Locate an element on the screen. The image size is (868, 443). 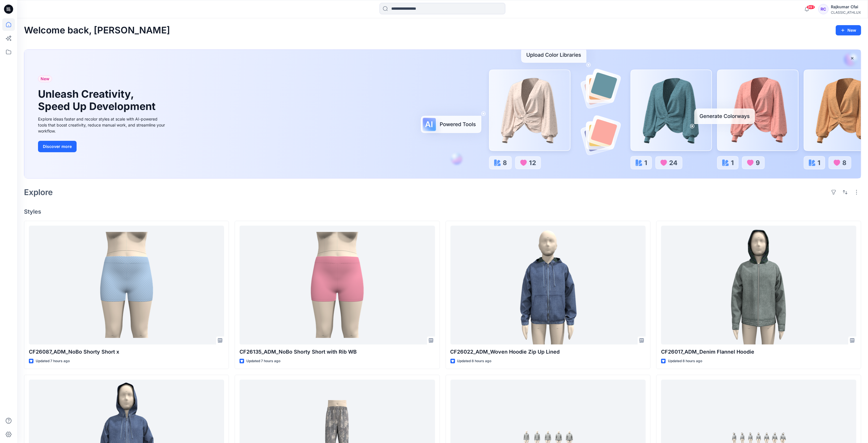
div: Rajkumar Cfai is located at coordinates (846, 7).